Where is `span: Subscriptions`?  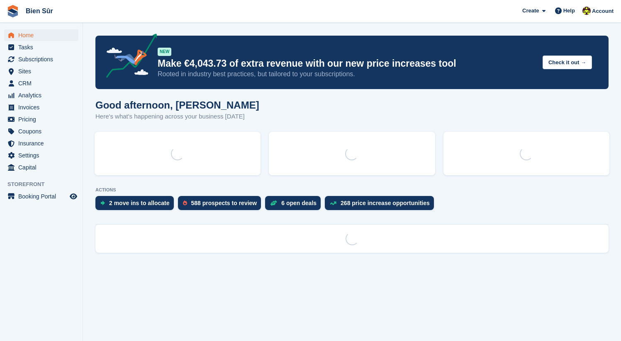
span: Subscriptions is located at coordinates (43, 59).